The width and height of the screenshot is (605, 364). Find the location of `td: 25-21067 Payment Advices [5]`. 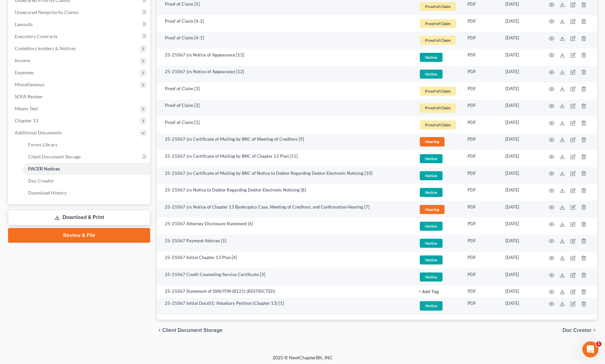

td: 25-21067 Payment Advices [5] is located at coordinates (285, 243).